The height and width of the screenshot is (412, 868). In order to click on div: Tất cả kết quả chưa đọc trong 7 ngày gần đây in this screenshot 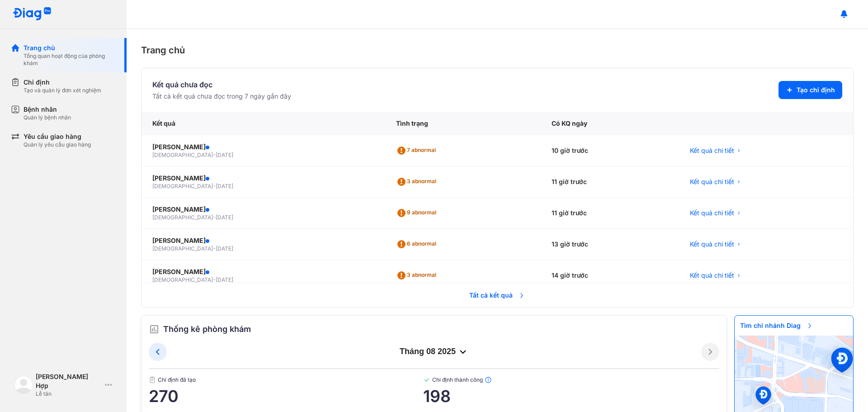, I will do `click(222, 97)`.